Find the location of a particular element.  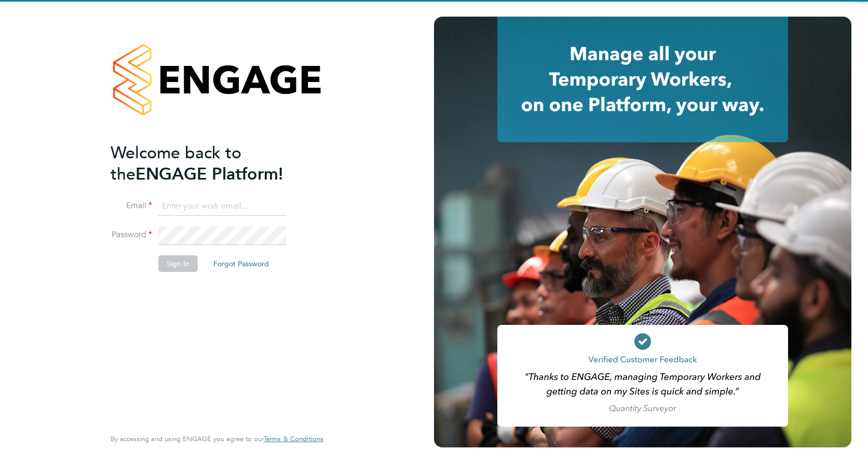

button: Sign In is located at coordinates (178, 264).